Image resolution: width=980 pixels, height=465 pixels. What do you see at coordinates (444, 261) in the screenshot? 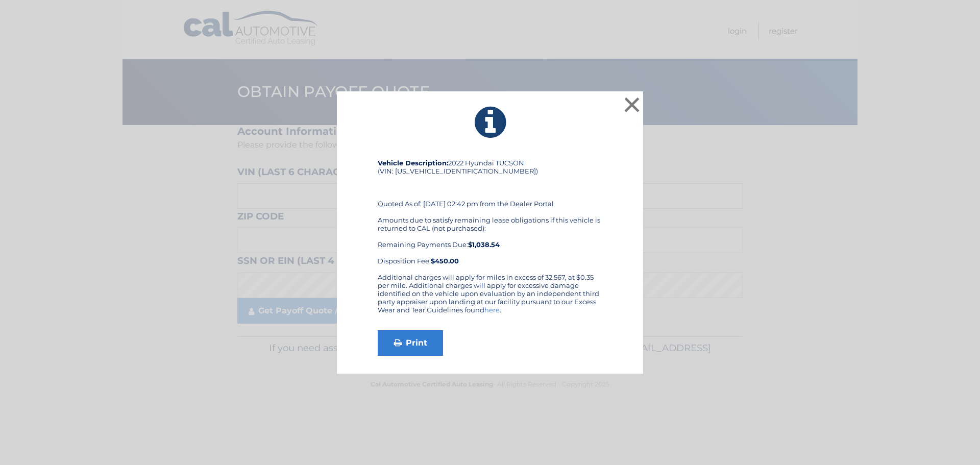
I see `strong: $450.00` at bounding box center [444, 261].